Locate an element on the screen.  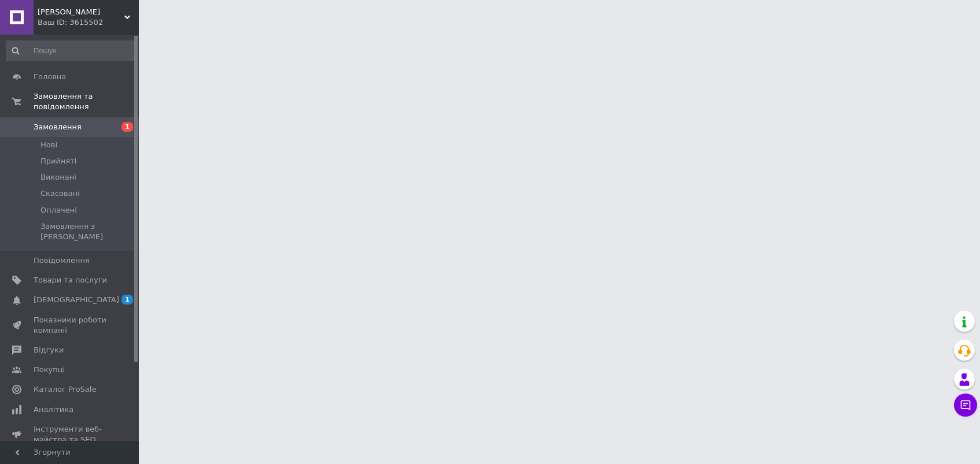
span: Інструменти веб-майстра та SEO is located at coordinates (70, 435).